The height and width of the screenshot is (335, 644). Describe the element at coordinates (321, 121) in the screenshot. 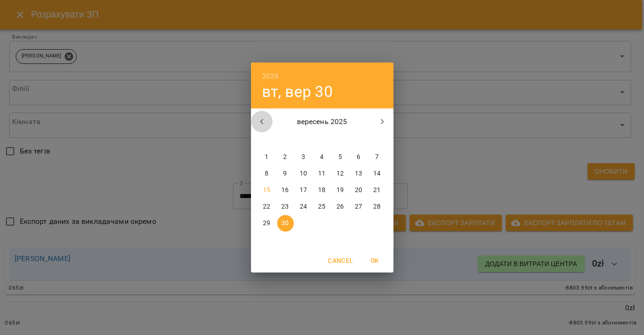

I see `p: вересень 2025` at that location.